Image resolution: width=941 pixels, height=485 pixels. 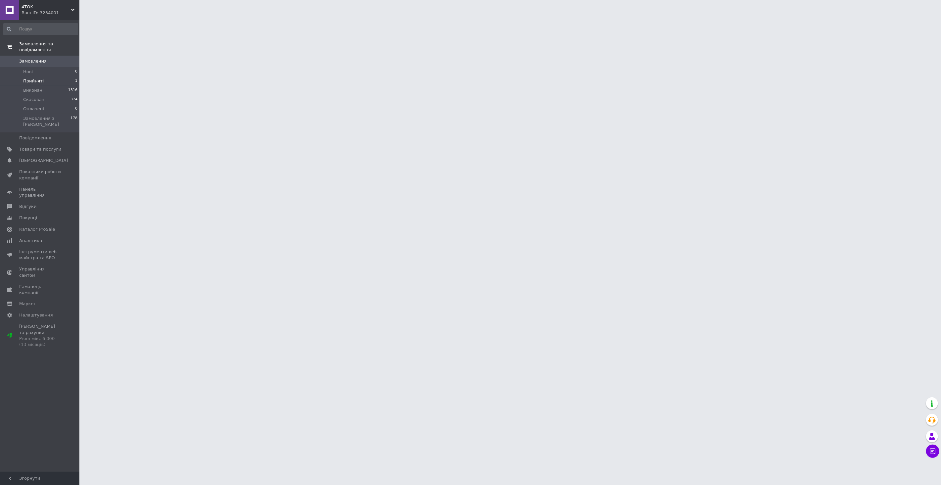 I want to click on span: Панель управління, so click(x=40, y=192).